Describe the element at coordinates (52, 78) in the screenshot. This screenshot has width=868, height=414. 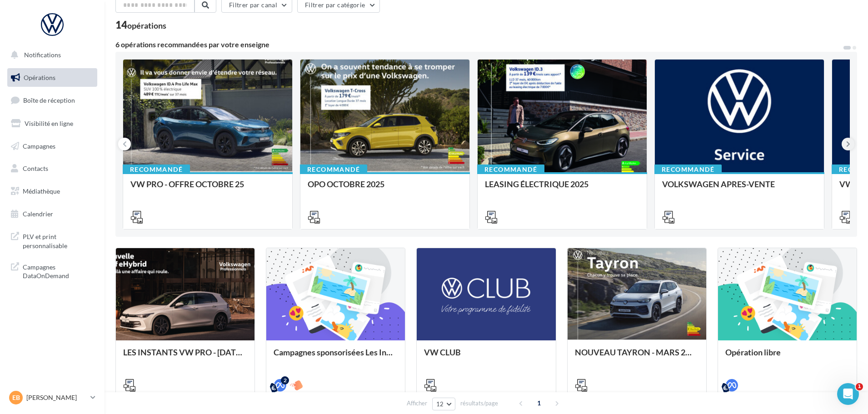
I see `a: Opérations` at that location.